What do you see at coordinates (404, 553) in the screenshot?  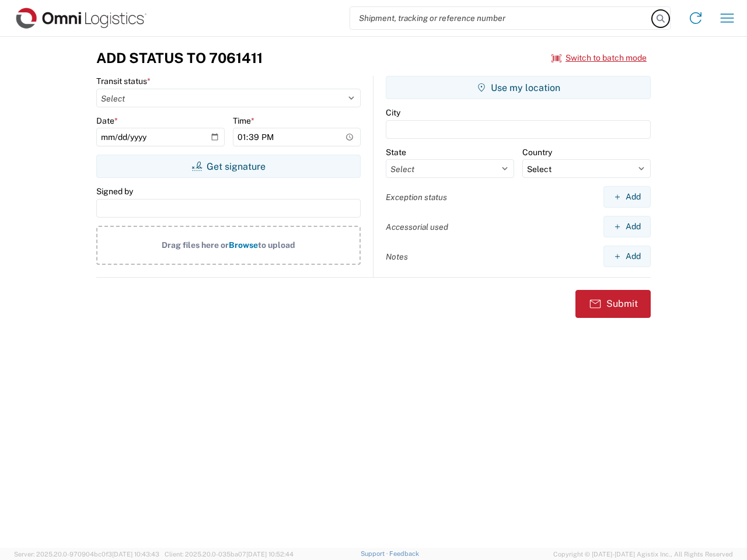 I see `a: Feedback` at bounding box center [404, 553].